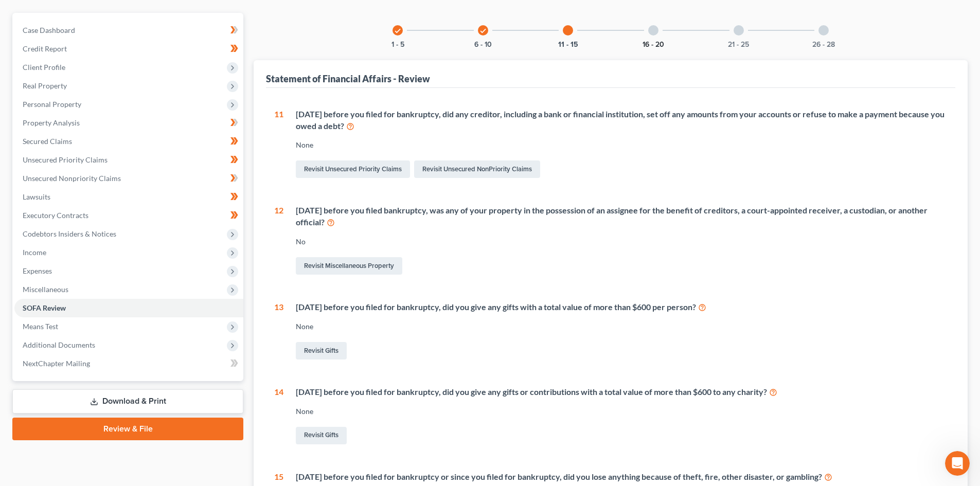 The width and height of the screenshot is (980, 486). Describe the element at coordinates (190, 14) in the screenshot. I see `div: Close` at that location.